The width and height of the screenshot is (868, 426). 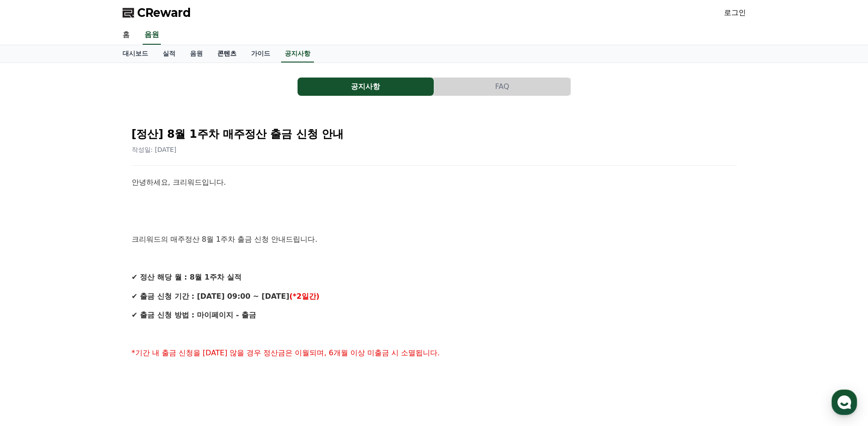 I want to click on a: FAQ, so click(x=503, y=87).